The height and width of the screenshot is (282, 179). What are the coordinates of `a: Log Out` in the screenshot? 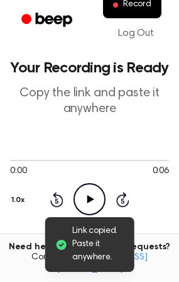 It's located at (136, 33).